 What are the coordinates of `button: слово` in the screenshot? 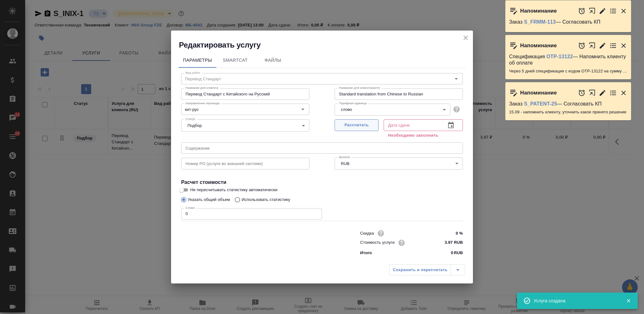 It's located at (346, 109).